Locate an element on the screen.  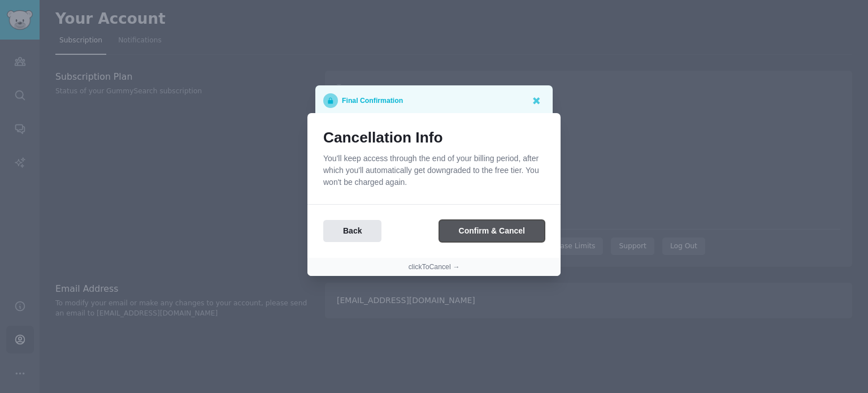
button: clickToCancel → is located at coordinates (434, 267).